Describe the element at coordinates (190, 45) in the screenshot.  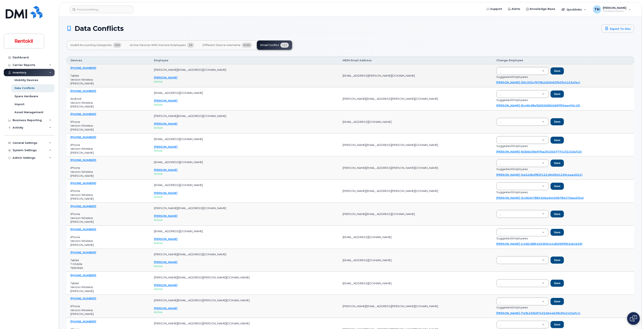
I see `span: 18` at that location.